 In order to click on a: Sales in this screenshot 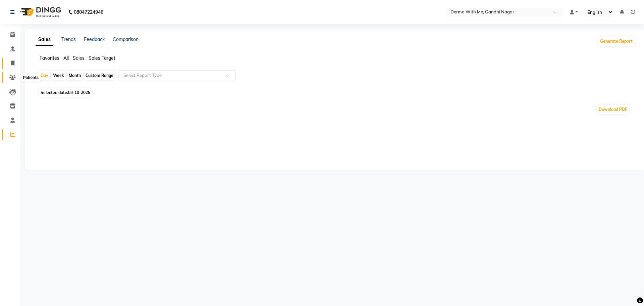, I will do `click(44, 40)`.